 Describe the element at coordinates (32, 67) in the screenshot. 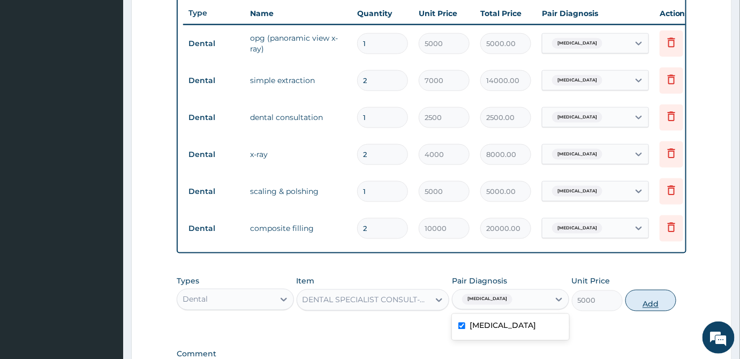

I see `img: d_794563401_company_1708531726252_794563401` at that location.